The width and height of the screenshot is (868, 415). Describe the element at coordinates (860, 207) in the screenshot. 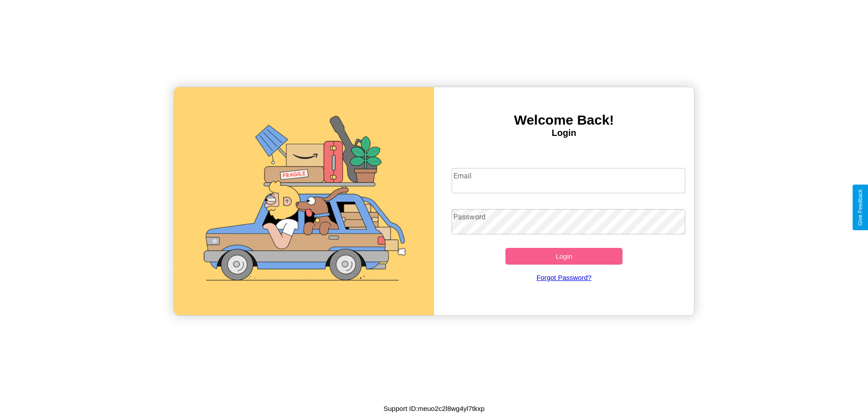

I see `div: Give Feedback` at that location.